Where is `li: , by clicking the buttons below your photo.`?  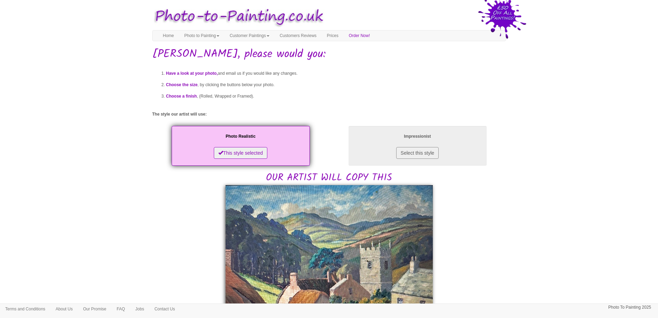 li: , by clicking the buttons below your photo. is located at coordinates (336, 85).